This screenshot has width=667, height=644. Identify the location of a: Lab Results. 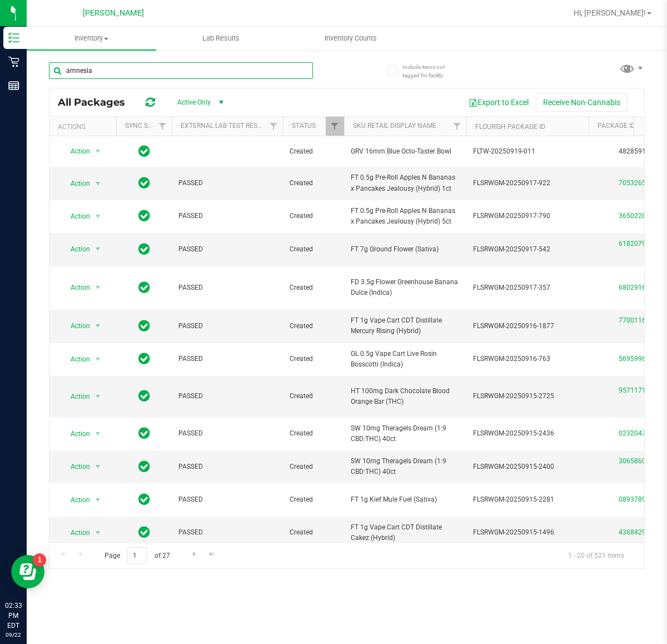
(221, 39).